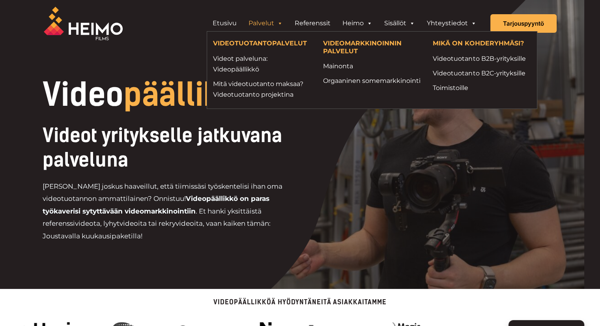 This screenshot has width=600, height=326. Describe the element at coordinates (523, 23) in the screenshot. I see `div: Tarjouspyyntö` at that location.